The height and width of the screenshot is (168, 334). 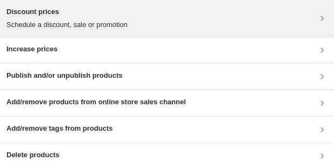 I want to click on h3: Add/remove tags from products, so click(x=59, y=128).